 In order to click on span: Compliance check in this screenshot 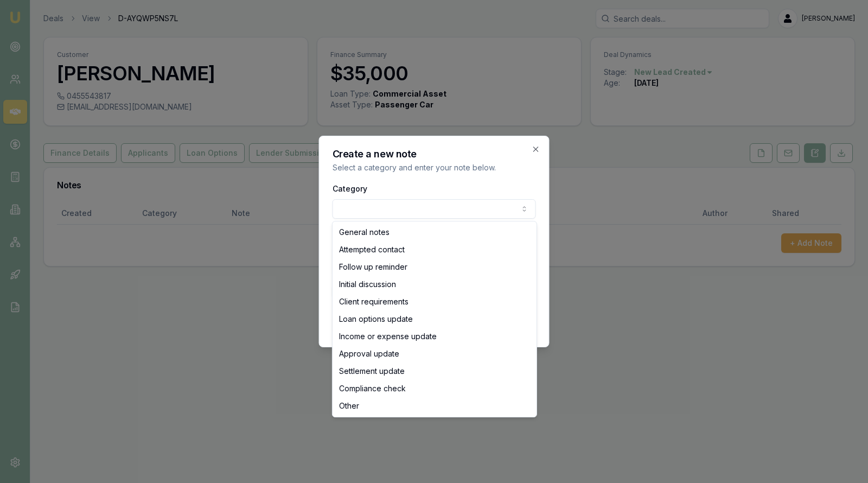, I will do `click(372, 388)`.